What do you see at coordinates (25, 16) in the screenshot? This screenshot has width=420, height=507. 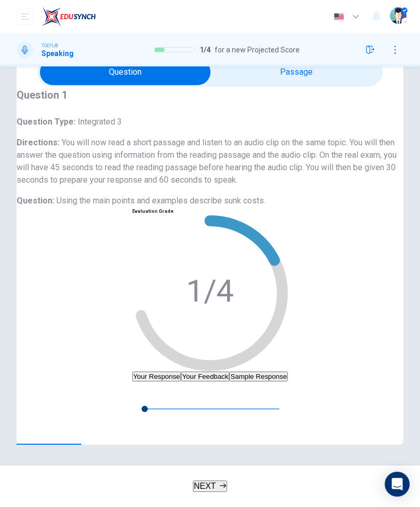 I see `button: open mobile menu` at bounding box center [25, 16].